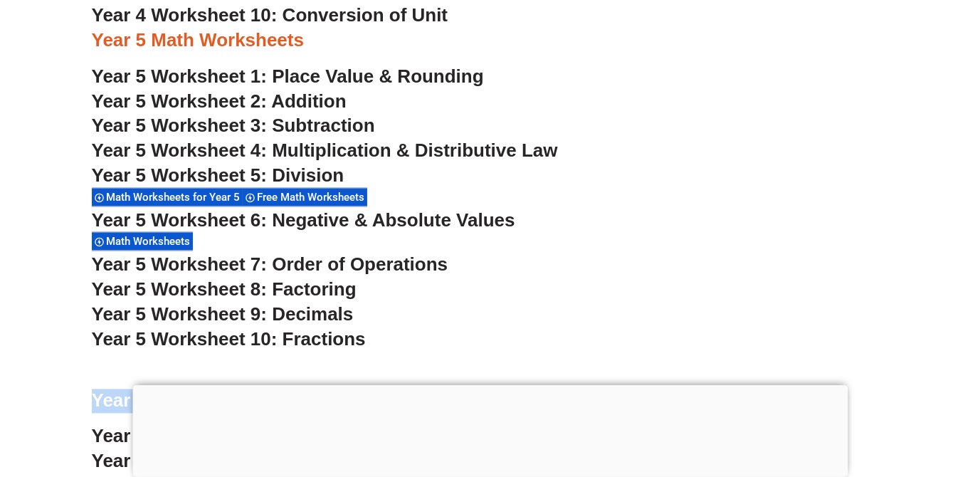  I want to click on a: Year 5 Worksheet 10: Fractions, so click(229, 339).